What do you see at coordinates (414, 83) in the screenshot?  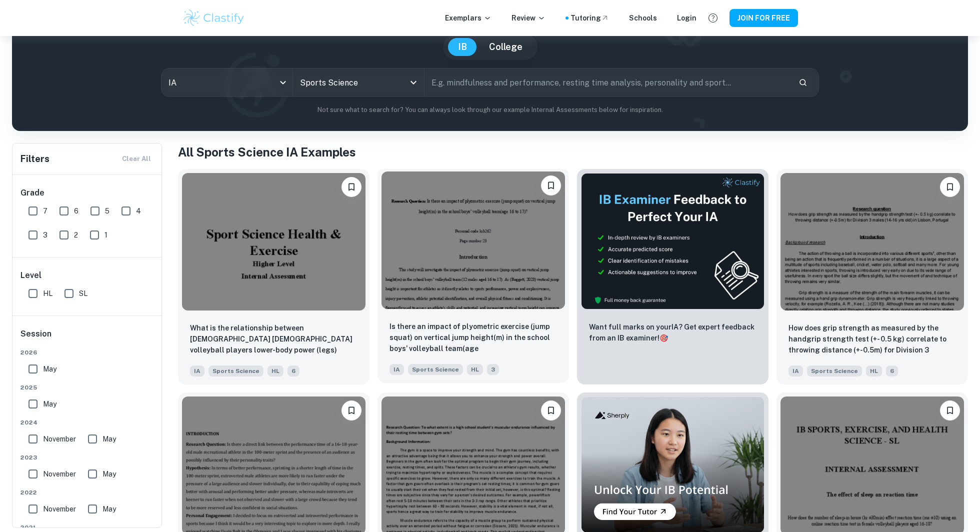 I see `button: Open` at bounding box center [414, 83].